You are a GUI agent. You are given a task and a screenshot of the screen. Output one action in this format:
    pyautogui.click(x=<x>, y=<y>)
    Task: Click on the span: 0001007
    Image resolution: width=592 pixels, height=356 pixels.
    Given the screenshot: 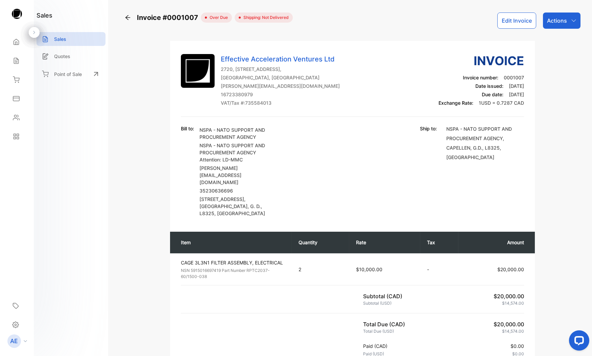 What is the action you would take?
    pyautogui.click(x=514, y=77)
    